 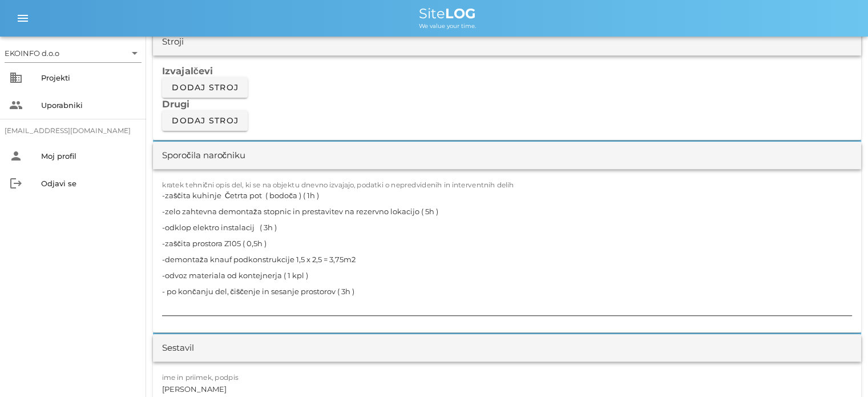 What do you see at coordinates (447, 13) in the screenshot?
I see `span: Site` at bounding box center [447, 13].